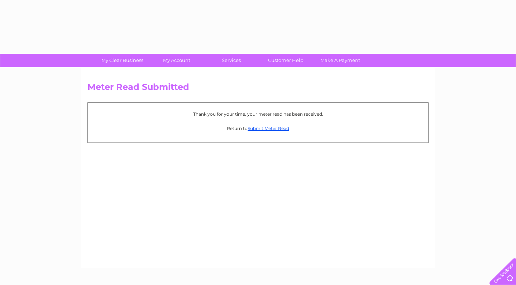 Image resolution: width=516 pixels, height=285 pixels. I want to click on p: Return to, so click(258, 128).